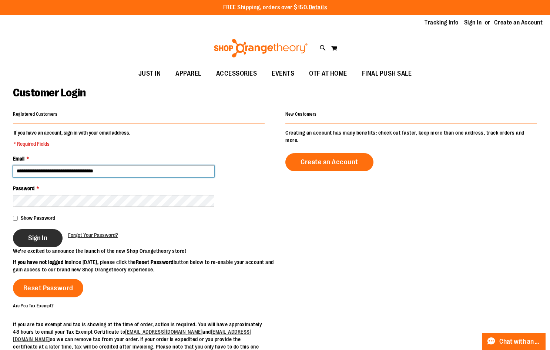  What do you see at coordinates (189, 74) in the screenshot?
I see `a: APPAREL` at bounding box center [189, 74].